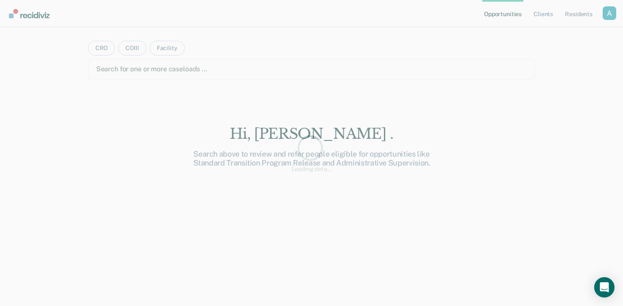  What do you see at coordinates (102, 48) in the screenshot?
I see `button: CRO` at bounding box center [102, 48].